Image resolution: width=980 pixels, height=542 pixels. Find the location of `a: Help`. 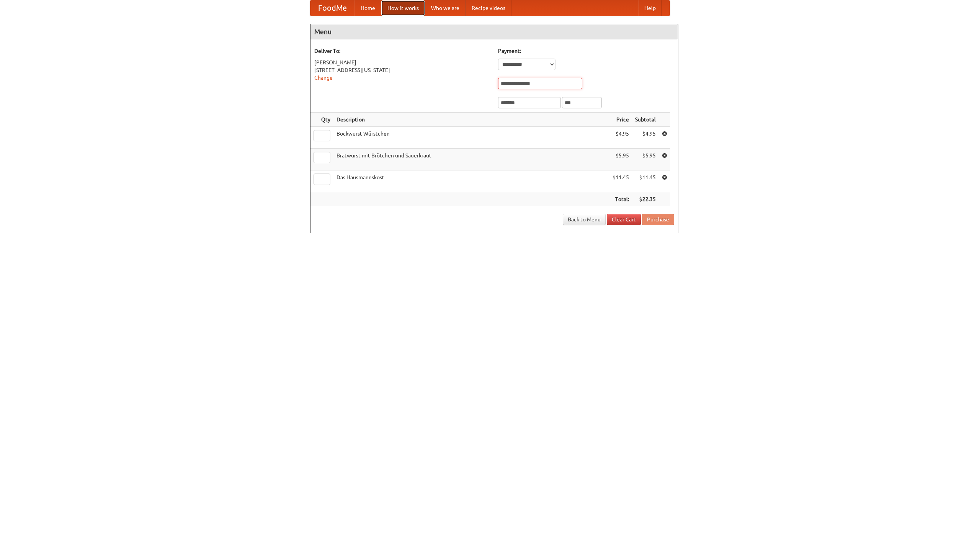

a: Help is located at coordinates (651, 8).